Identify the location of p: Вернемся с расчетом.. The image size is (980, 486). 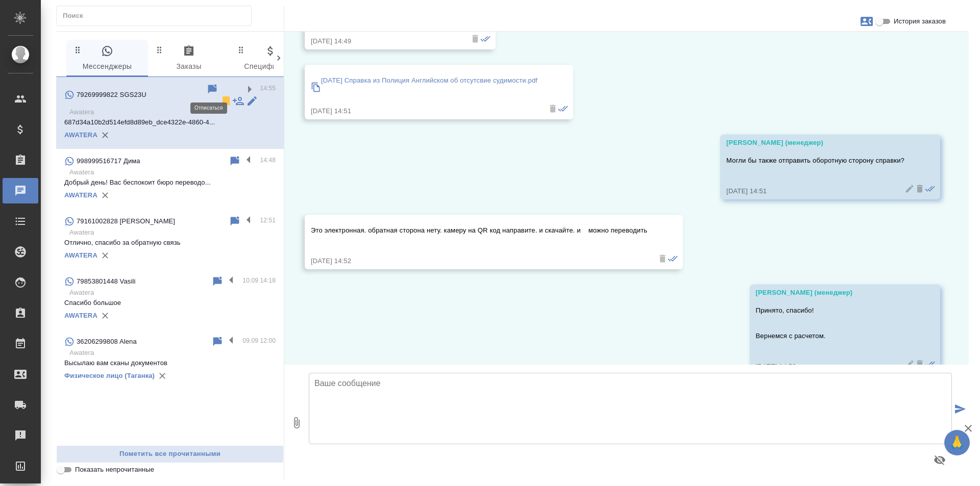
(830, 336).